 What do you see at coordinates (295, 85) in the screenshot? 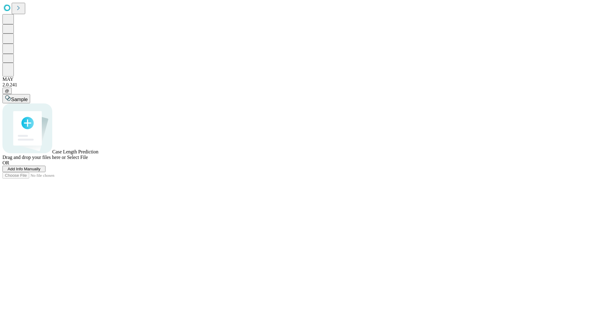
I see `div: 2.0.241` at bounding box center [295, 85].